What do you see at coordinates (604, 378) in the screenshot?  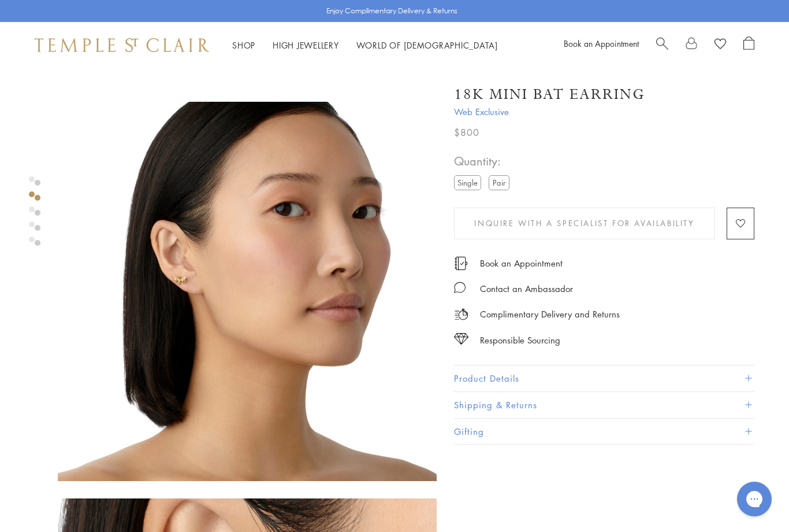 I see `button: Product Details` at bounding box center [604, 378].